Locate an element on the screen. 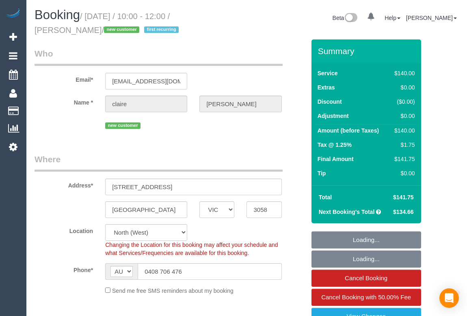  label: Address* is located at coordinates (64, 184).